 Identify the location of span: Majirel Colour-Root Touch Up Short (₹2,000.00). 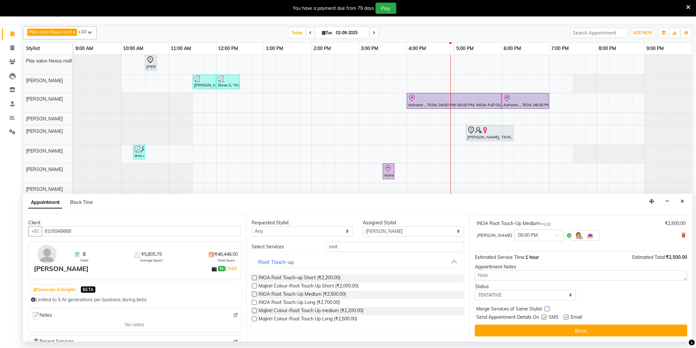
(309, 286).